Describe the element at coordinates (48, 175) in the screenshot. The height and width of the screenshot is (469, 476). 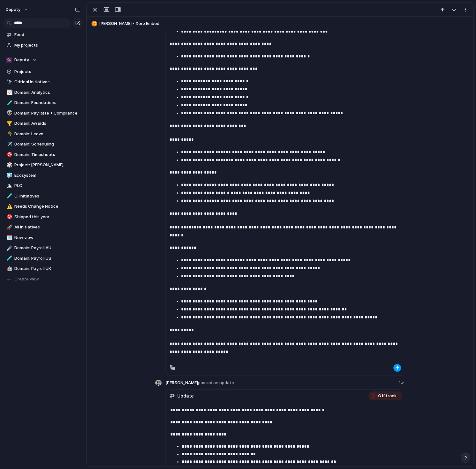
I see `span: Ecosystem` at that location.